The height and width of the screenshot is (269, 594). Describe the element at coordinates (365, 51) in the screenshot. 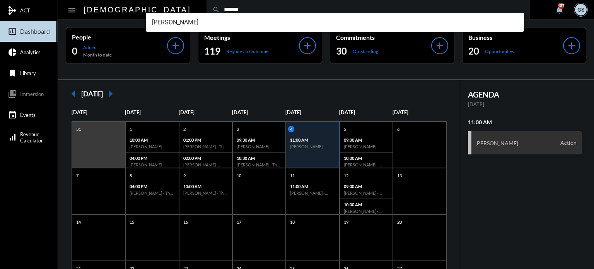

I see `p: Outstanding` at that location.